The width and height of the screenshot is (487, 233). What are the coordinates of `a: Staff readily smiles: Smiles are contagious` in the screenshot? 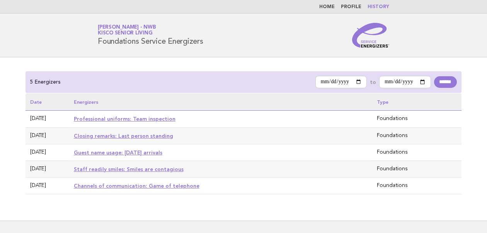 It's located at (129, 169).